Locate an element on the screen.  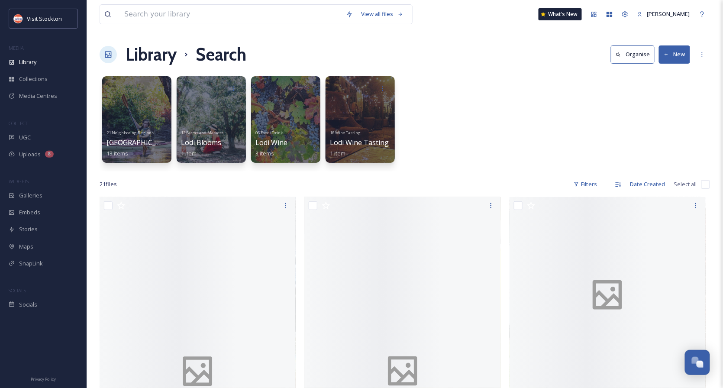
span: Socials is located at coordinates (28, 304).